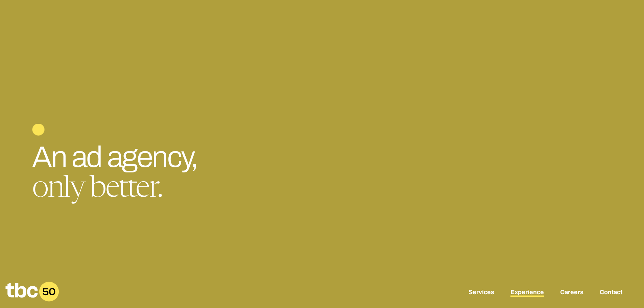 Image resolution: width=644 pixels, height=308 pixels. I want to click on span: An ad agency,, so click(115, 157).